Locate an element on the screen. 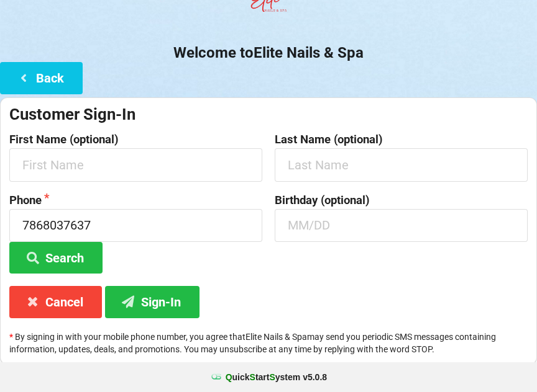 The width and height of the screenshot is (537, 392). label: Phone is located at coordinates (135, 201).